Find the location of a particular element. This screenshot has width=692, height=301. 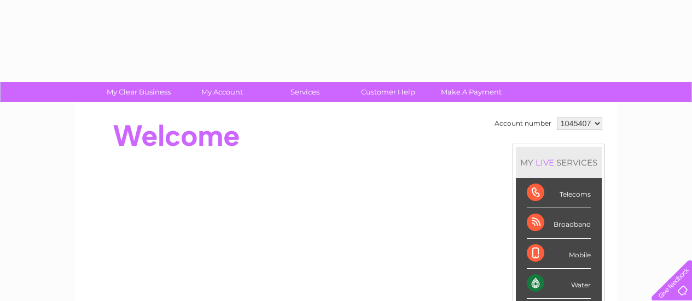

div: Telecoms is located at coordinates (558, 193).